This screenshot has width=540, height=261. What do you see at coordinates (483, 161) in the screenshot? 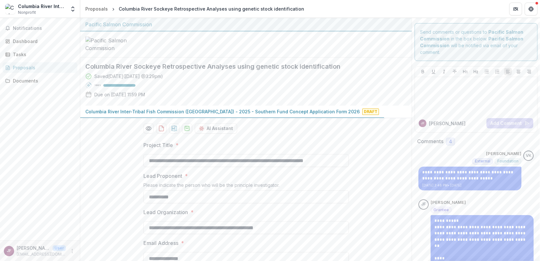
I see `span: External` at bounding box center [483, 161].